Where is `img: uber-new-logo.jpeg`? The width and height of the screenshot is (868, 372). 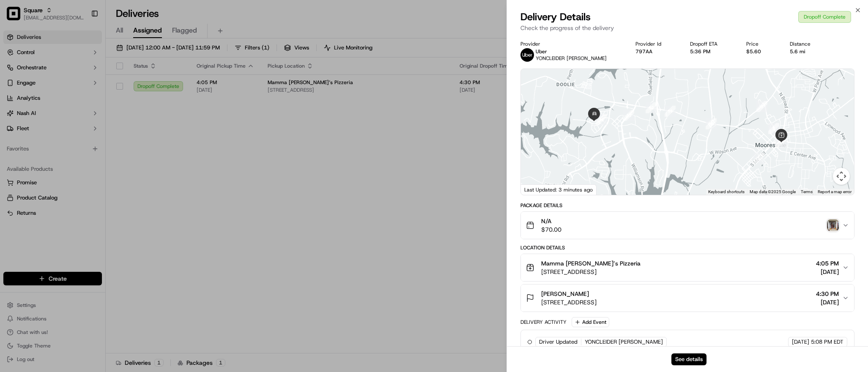 img: uber-new-logo.jpeg is located at coordinates (528, 55).